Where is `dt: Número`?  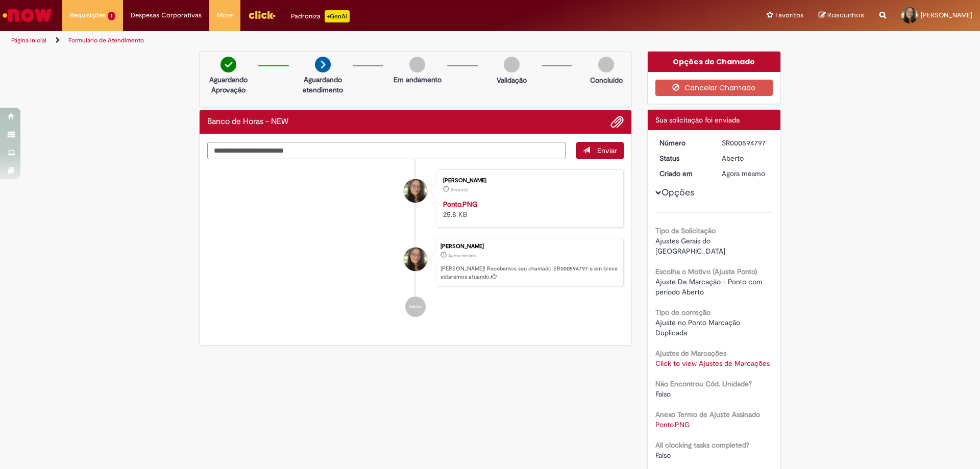 dt: Número is located at coordinates (683, 143).